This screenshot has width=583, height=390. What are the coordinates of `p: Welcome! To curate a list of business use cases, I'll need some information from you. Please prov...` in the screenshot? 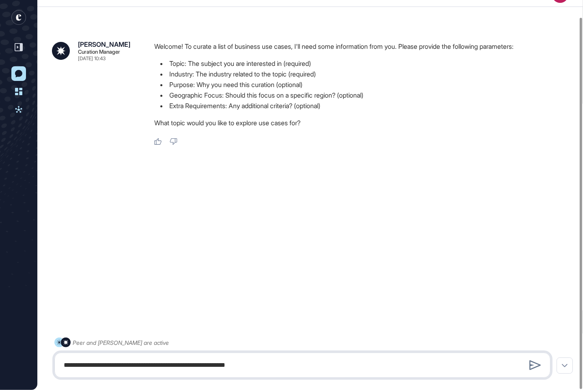 It's located at (365, 46).